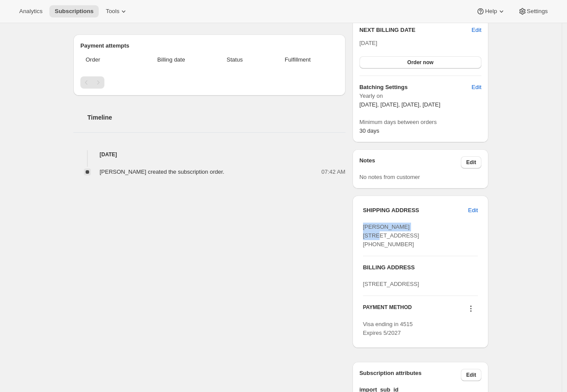  What do you see at coordinates (112, 12) in the screenshot?
I see `span: Tools` at bounding box center [112, 12].